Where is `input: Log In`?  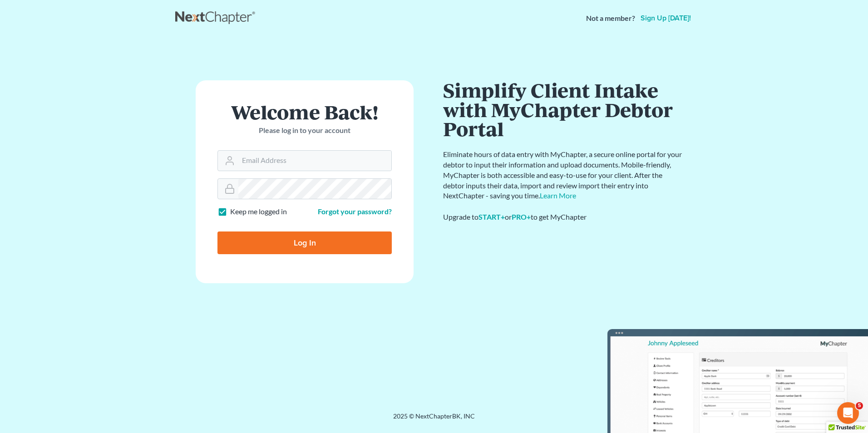
input: Log In is located at coordinates (305, 243).